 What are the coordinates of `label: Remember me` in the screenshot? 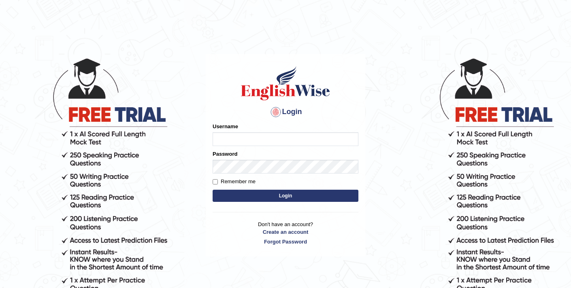 It's located at (234, 182).